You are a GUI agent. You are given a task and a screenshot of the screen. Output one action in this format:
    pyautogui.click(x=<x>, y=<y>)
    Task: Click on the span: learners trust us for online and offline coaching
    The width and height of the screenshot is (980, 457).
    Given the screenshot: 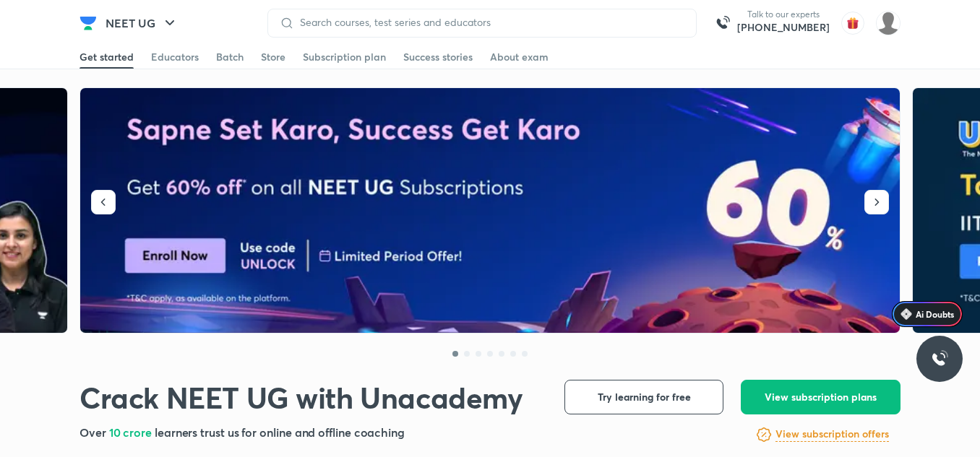 What is the action you would take?
    pyautogui.click(x=280, y=432)
    